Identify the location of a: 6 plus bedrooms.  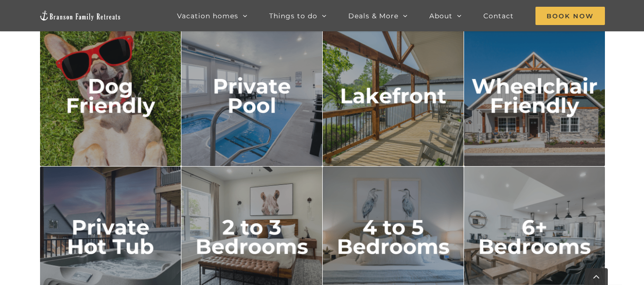
(534, 175).